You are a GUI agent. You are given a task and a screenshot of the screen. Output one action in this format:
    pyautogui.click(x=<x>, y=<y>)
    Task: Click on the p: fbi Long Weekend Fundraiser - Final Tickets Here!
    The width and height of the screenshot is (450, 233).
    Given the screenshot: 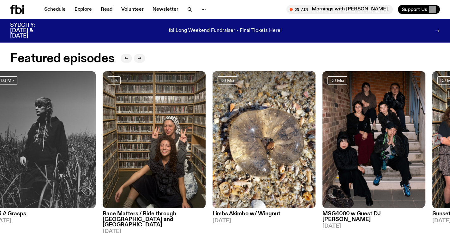 What is the action you would take?
    pyautogui.click(x=225, y=31)
    